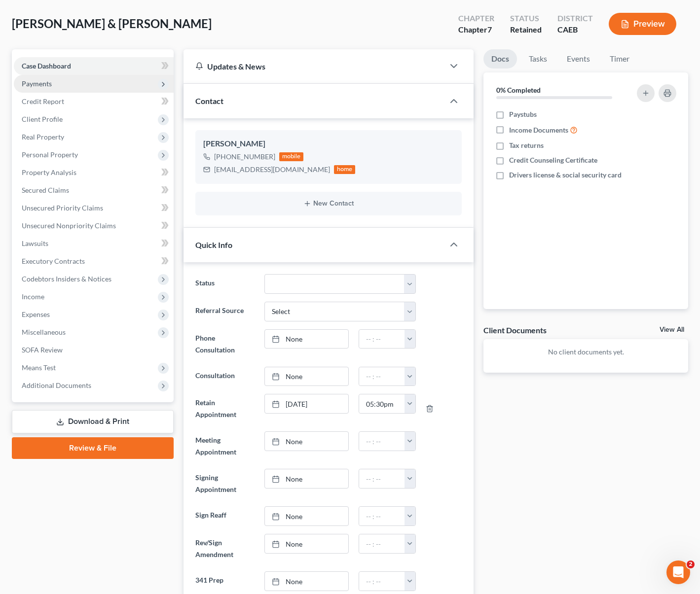 The image size is (700, 594). What do you see at coordinates (526, 19) in the screenshot?
I see `div: Status` at bounding box center [526, 19].